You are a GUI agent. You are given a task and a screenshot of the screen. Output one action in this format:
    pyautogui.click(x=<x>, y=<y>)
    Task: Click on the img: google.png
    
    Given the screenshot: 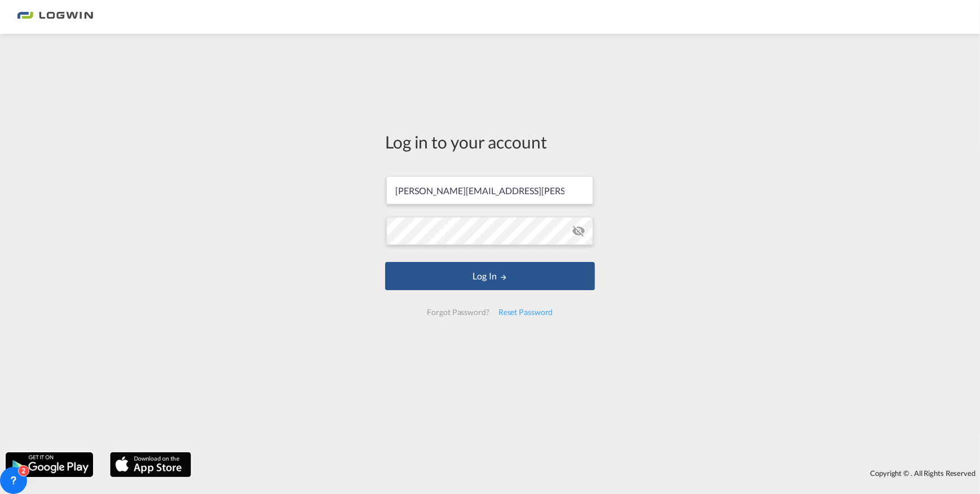 What is the action you would take?
    pyautogui.click(x=49, y=464)
    